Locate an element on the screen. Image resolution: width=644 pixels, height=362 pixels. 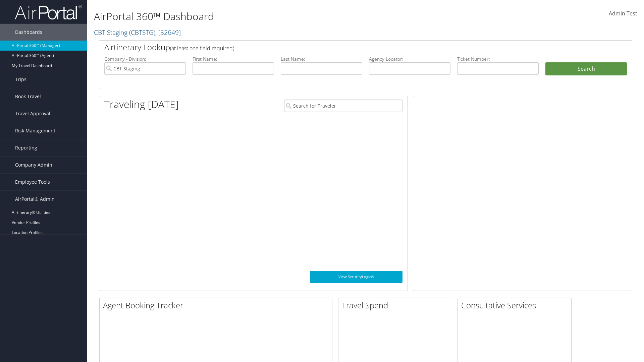
img: airportal-logo.png is located at coordinates (48, 12).